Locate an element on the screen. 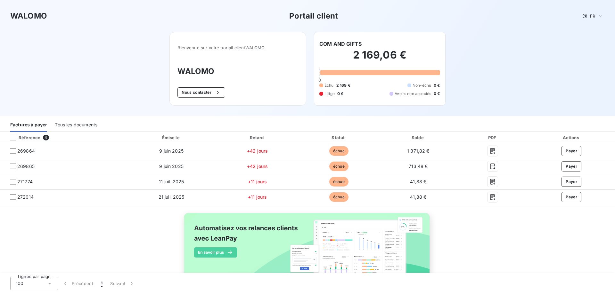 The width and height of the screenshot is (615, 294). span: Non-échu is located at coordinates (422, 85).